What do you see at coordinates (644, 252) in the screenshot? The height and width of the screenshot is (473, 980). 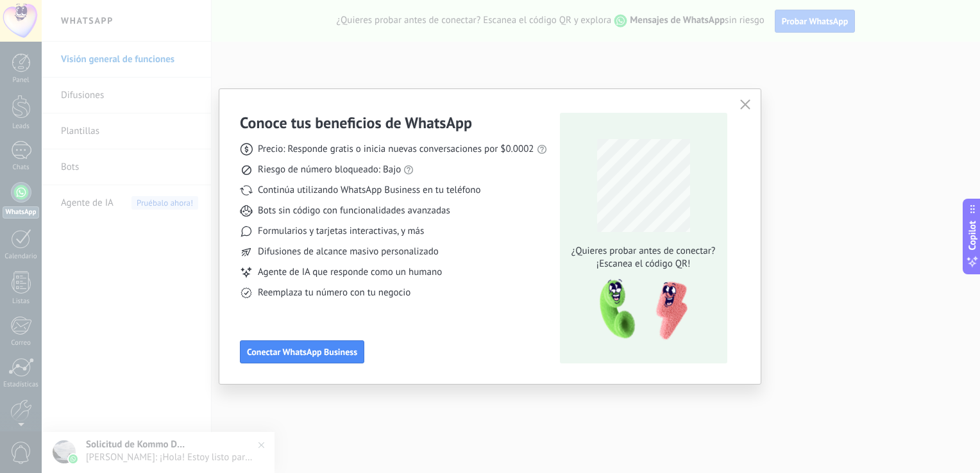 I see `span: ¿Quieres probar antes de conectar?` at bounding box center [644, 252].